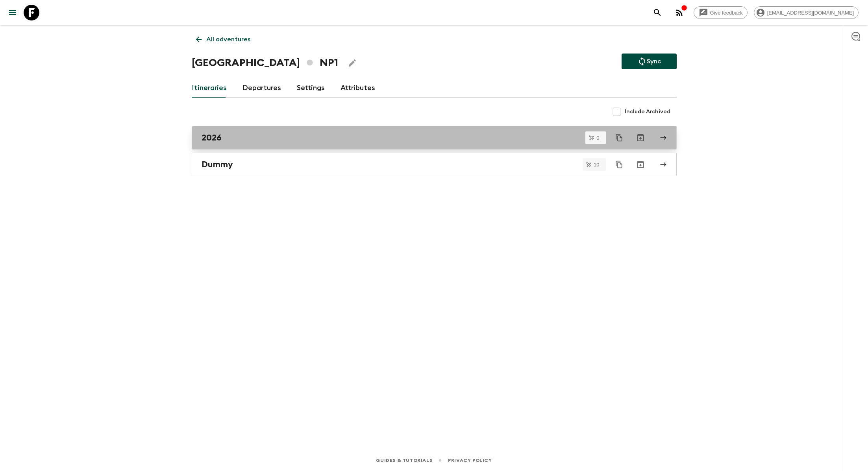 The image size is (868, 471). I want to click on p: All adventures, so click(228, 40).